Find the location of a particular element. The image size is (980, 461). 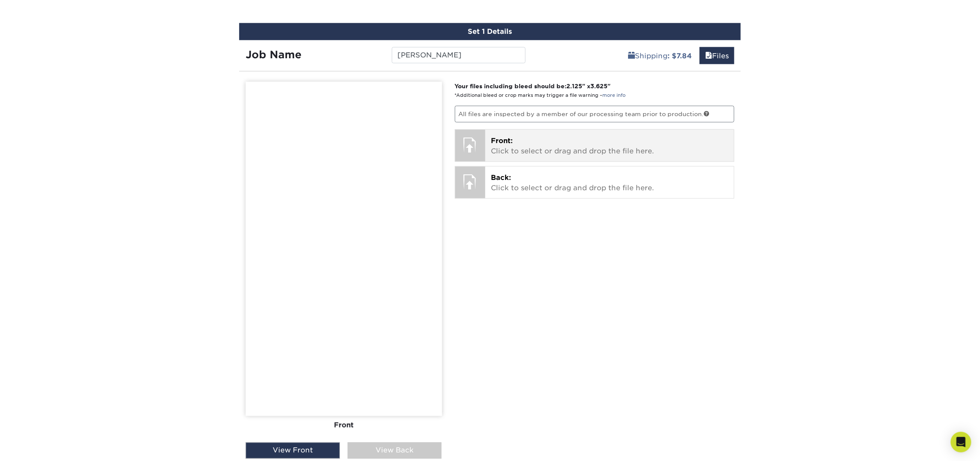

a: Shipping: $7.84 is located at coordinates (660, 56).